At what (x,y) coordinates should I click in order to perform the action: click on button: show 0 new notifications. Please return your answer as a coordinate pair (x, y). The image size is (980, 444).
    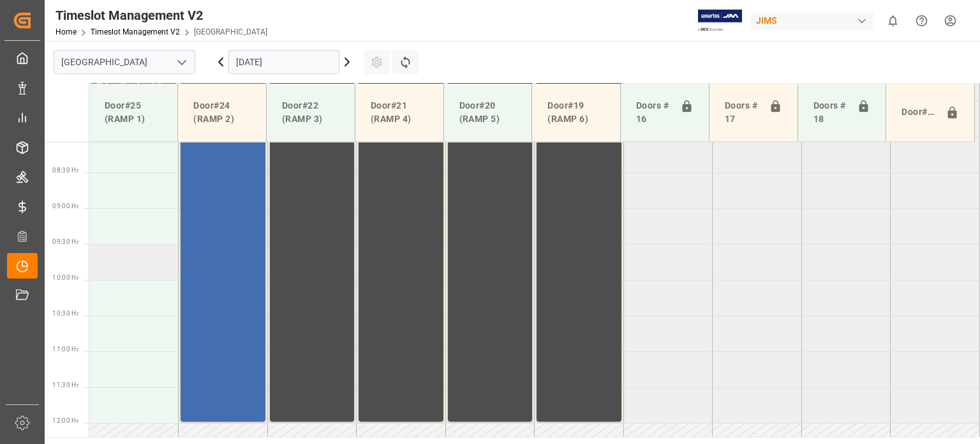
    Looking at the image, I should click on (893, 20).